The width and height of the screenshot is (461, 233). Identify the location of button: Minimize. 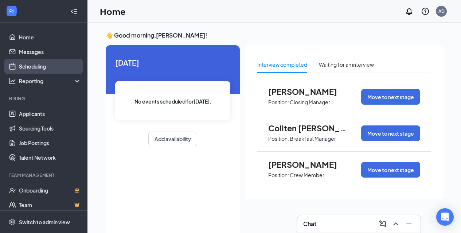
(409, 224).